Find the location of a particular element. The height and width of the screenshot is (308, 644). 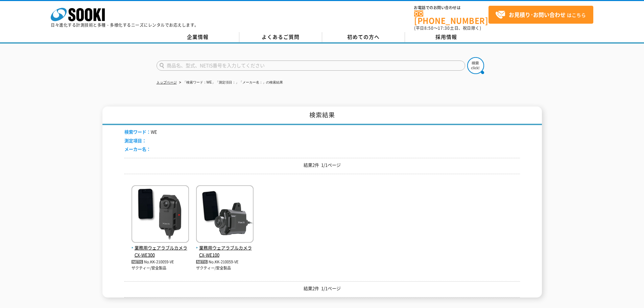

a: 採用情報 is located at coordinates (446, 37).